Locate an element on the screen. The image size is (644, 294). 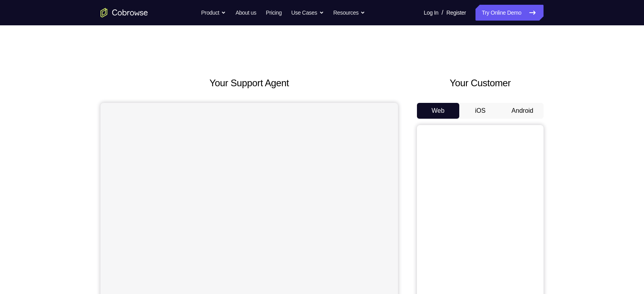
a: Register is located at coordinates (456, 13).